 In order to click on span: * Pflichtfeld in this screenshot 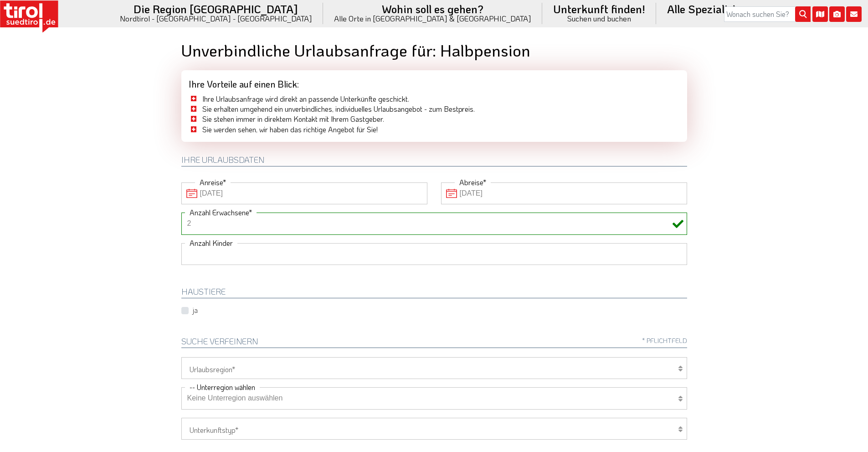, I will do `click(664, 340)`.